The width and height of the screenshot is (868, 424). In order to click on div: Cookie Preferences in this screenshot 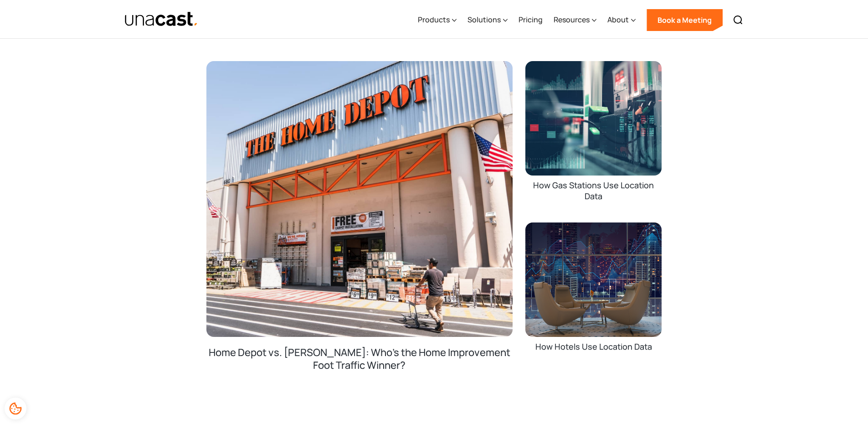, I will do `click(15, 409)`.